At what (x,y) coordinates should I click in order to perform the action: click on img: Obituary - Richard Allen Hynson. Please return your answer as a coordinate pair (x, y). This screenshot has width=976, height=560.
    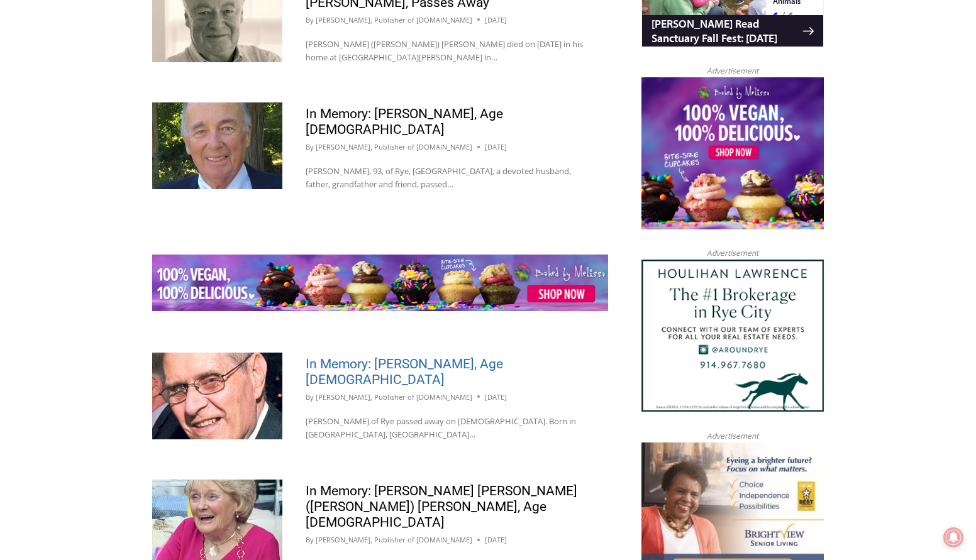
    Looking at the image, I should click on (217, 146).